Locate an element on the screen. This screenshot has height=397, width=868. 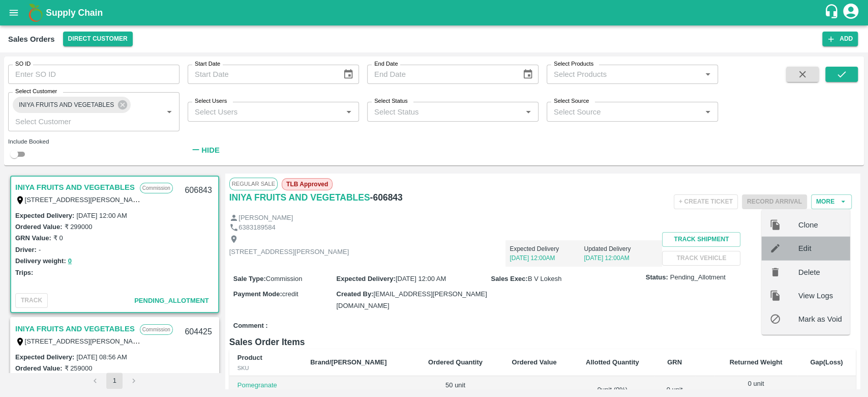
h6: - 606843 is located at coordinates (387, 197).